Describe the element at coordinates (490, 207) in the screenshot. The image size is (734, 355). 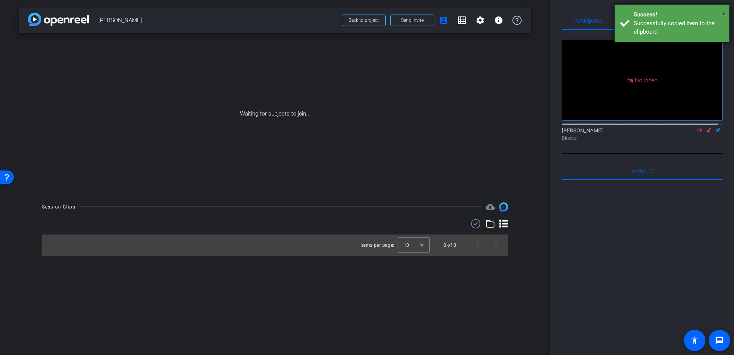
I see `span: Destinations for your clips` at that location.